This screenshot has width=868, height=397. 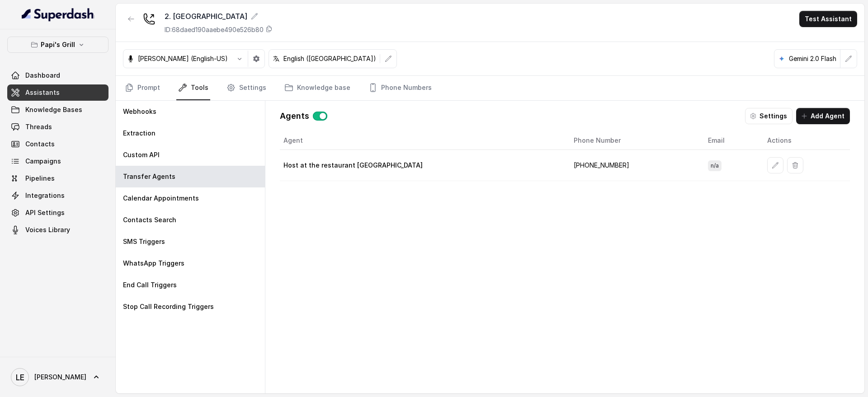 What do you see at coordinates (58, 230) in the screenshot?
I see `a: Voices Library` at bounding box center [58, 230].